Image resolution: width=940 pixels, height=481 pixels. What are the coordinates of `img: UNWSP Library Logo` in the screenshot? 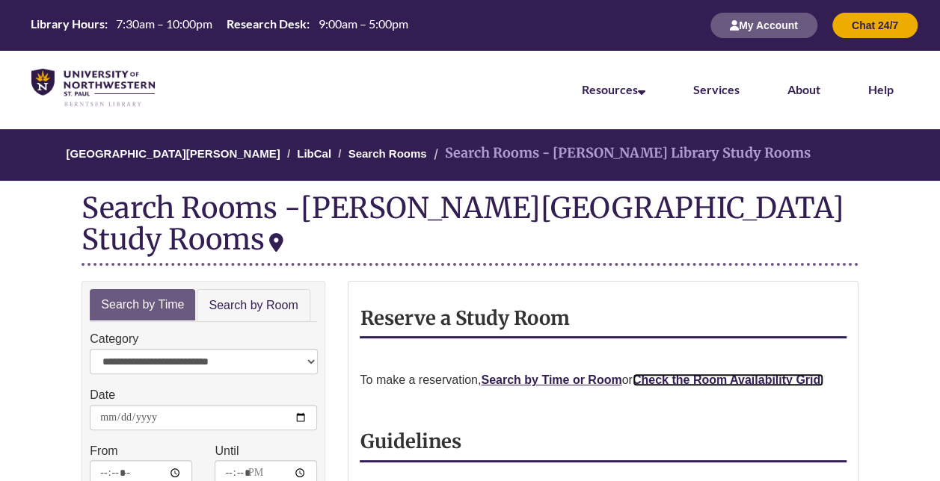 It's located at (93, 88).